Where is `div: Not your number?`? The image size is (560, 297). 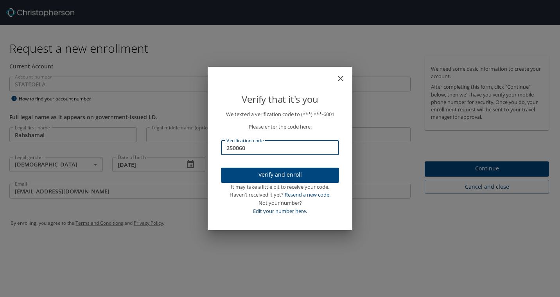
div: Not your number? is located at coordinates (280, 203).